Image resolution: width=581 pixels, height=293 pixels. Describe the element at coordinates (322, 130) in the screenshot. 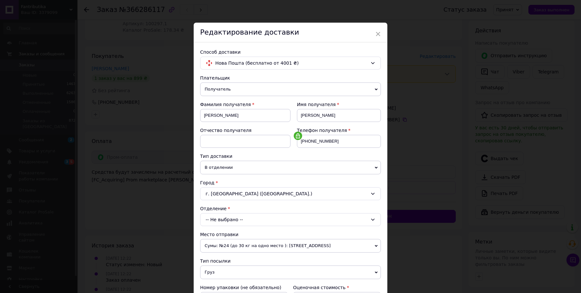

I see `span: Телефон получателя` at that location.